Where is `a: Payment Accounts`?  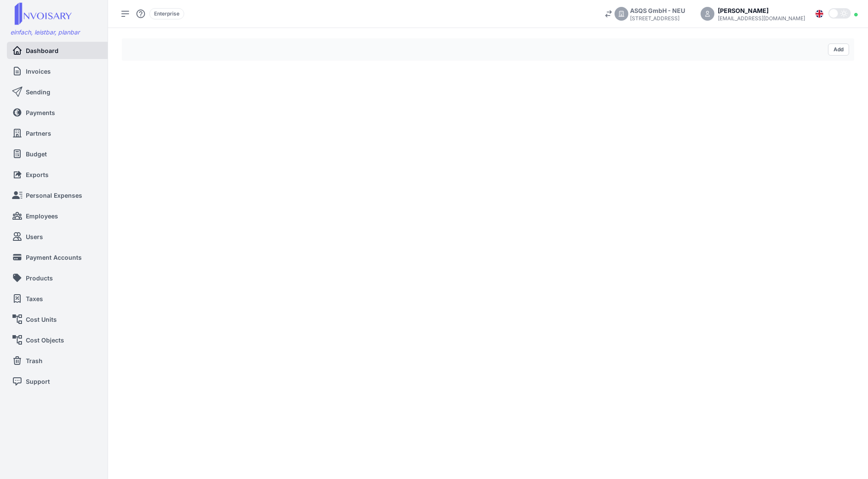 a: Payment Accounts is located at coordinates (56, 257).